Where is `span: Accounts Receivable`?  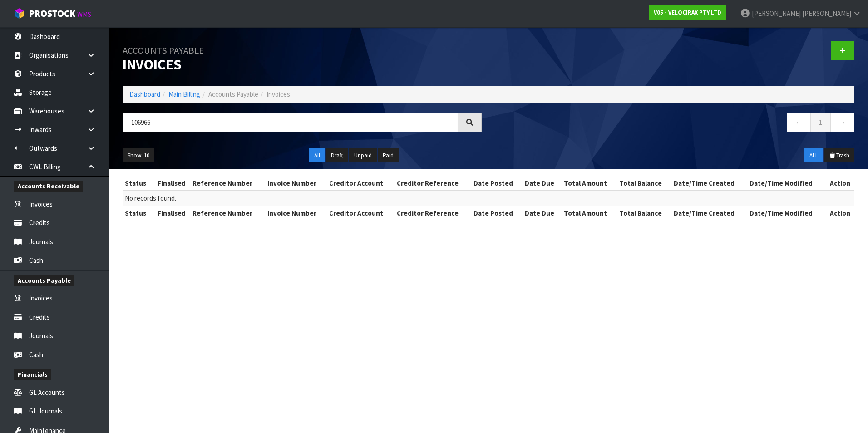 span: Accounts Receivable is located at coordinates (48, 186).